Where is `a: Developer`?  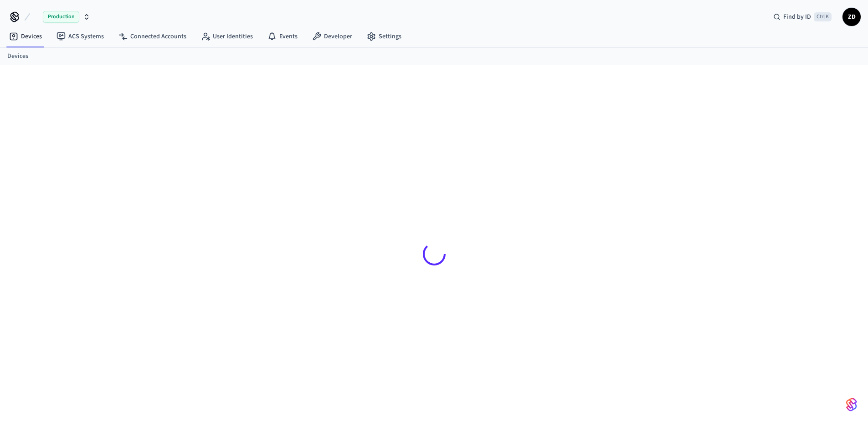 a: Developer is located at coordinates (333, 36).